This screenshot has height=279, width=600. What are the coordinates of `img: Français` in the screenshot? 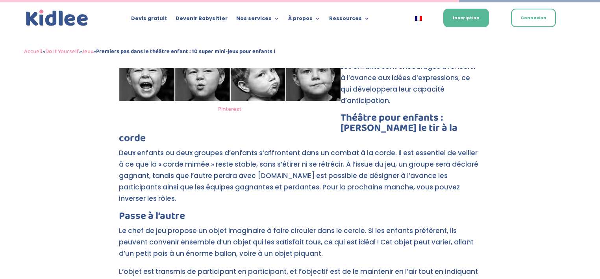 It's located at (418, 18).